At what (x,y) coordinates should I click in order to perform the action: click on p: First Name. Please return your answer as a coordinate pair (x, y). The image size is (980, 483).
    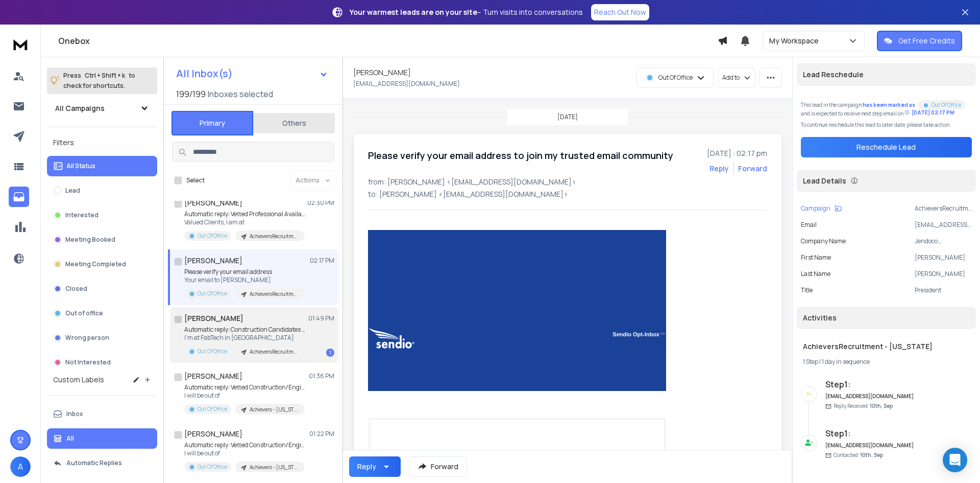
    Looking at the image, I should click on (816, 258).